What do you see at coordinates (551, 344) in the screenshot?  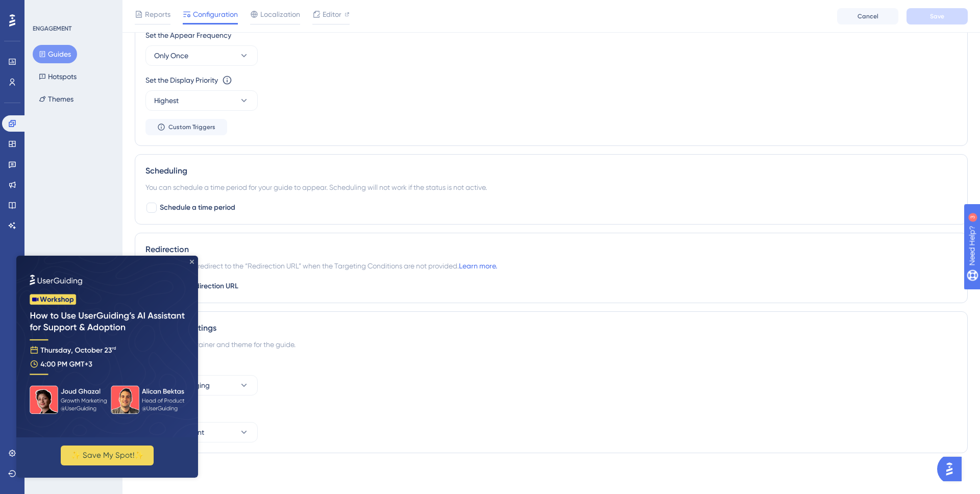 I see `div: Choose the container and theme for the guide.` at bounding box center [551, 344].